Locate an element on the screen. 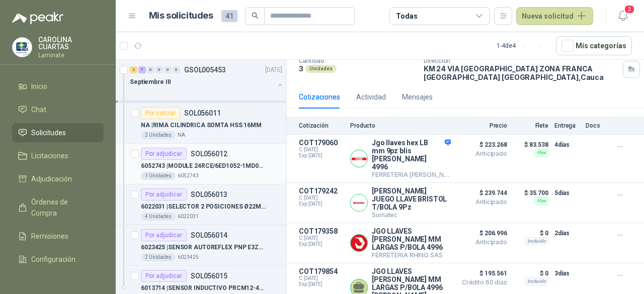  p: 6052743 is located at coordinates (188, 176).